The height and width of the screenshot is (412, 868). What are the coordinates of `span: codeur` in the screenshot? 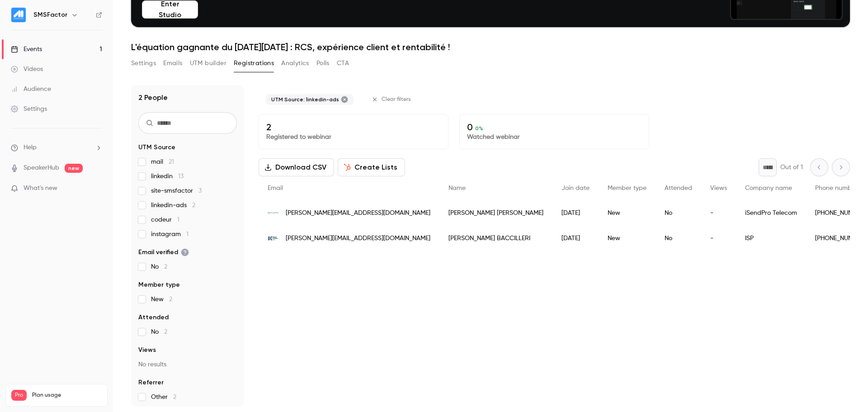 It's located at (165, 220).